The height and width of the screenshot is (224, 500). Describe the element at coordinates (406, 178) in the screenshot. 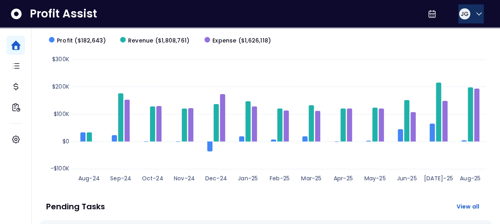

I see `text: Jun-25` at that location.